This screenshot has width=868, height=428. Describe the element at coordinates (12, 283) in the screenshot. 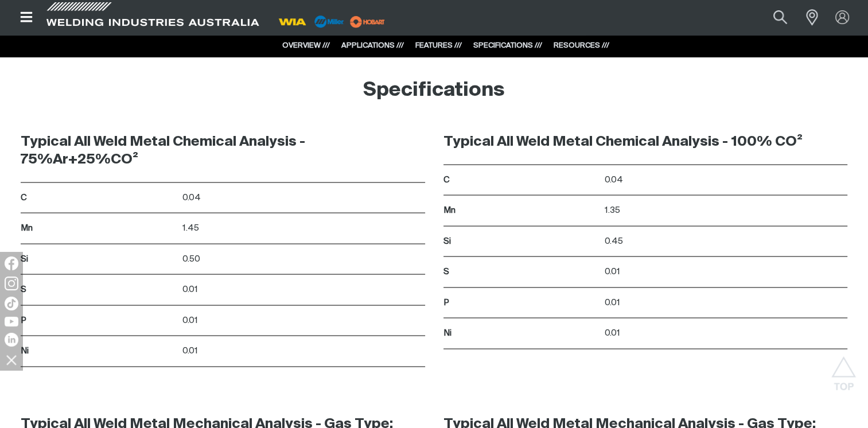

I see `img: Instagram` at that location.